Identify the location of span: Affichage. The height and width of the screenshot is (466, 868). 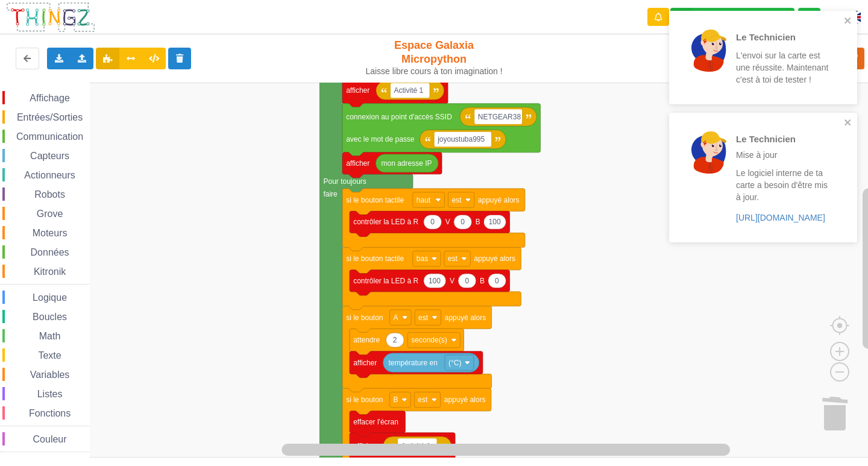
(50, 98).